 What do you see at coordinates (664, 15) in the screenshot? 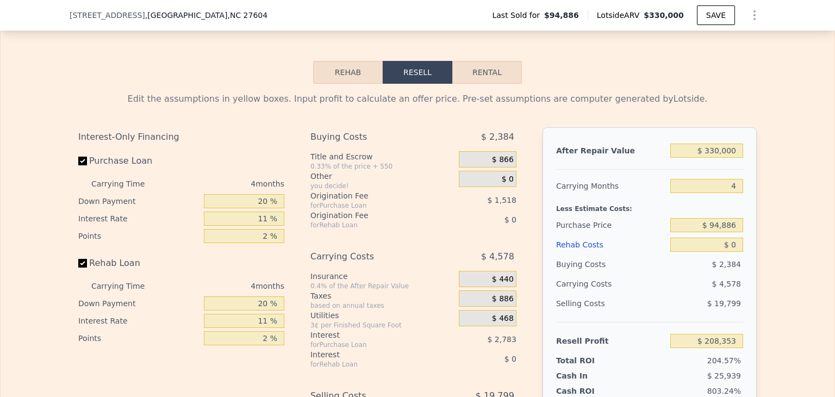
I see `span: $330,000` at bounding box center [664, 15].